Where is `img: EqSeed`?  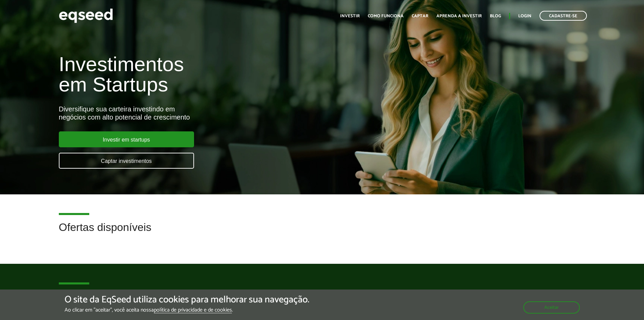 img: EqSeed is located at coordinates (86, 16).